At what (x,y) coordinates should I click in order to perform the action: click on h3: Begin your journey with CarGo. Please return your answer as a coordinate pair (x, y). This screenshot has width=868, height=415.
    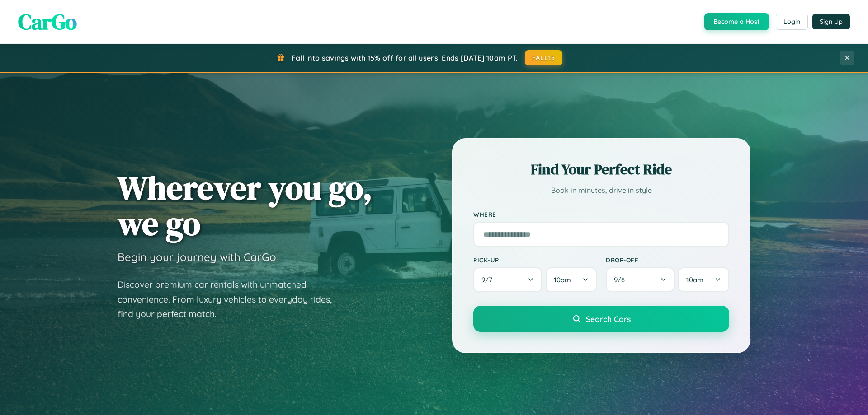
    Looking at the image, I should click on (197, 257).